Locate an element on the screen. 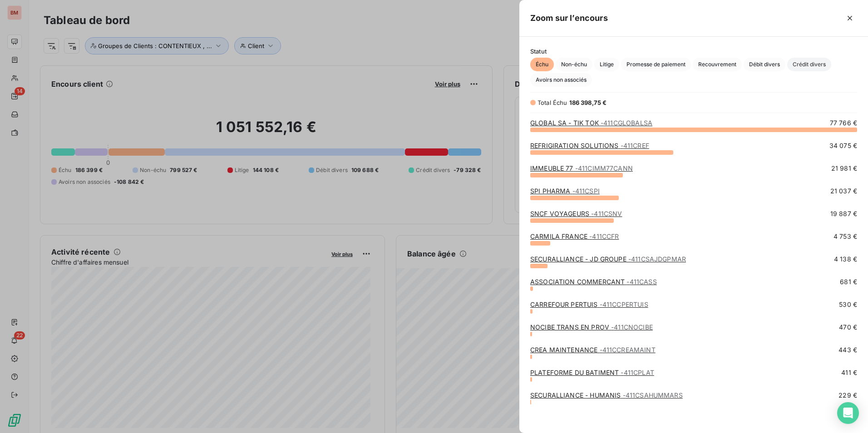 This screenshot has width=868, height=433. span: Échu is located at coordinates (542, 64).